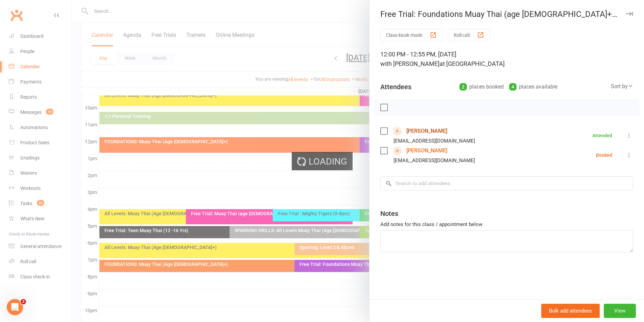 The image size is (644, 322). I want to click on button: Class kiosk mode, so click(411, 35).